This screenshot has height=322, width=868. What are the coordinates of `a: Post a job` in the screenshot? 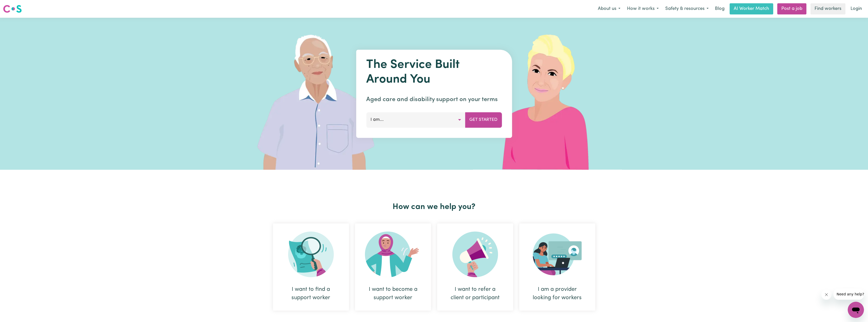 It's located at (792, 9).